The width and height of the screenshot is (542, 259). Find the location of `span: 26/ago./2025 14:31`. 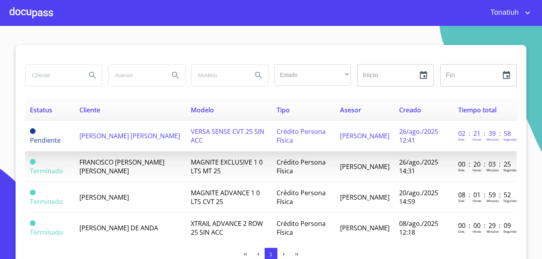

span: 26/ago./2025 14:31 is located at coordinates (418, 167).